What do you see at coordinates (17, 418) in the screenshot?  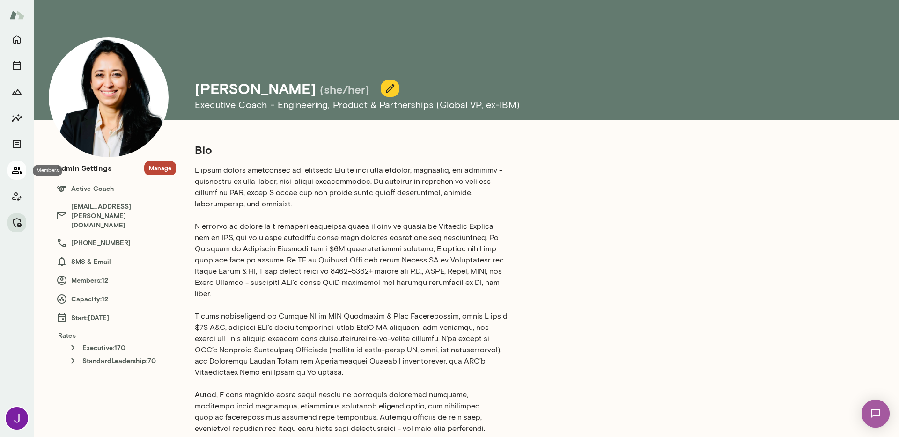 I see `img: Jocelyn Grodin` at bounding box center [17, 418].